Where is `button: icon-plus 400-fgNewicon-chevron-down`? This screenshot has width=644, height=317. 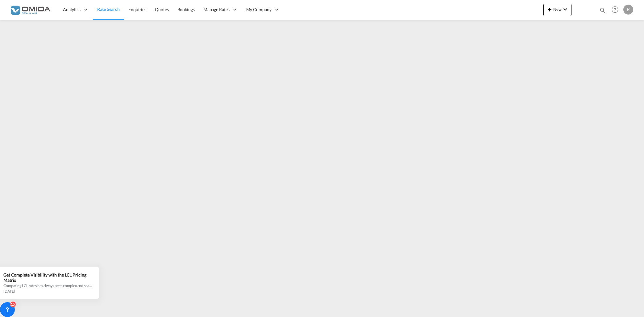
button: icon-plus 400-fgNewicon-chevron-down is located at coordinates (557, 10).